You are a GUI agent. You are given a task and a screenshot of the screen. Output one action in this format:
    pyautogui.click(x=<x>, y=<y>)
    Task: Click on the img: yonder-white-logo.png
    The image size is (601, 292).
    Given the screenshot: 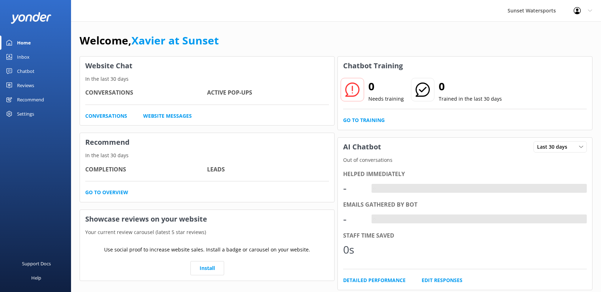 What is the action you would take?
    pyautogui.click(x=31, y=18)
    